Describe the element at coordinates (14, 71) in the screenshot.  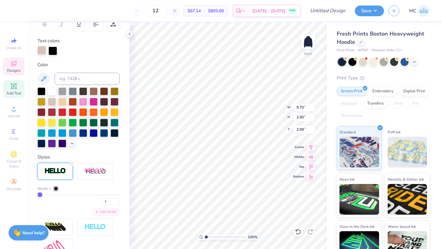
I see `span: Designs` at that location.